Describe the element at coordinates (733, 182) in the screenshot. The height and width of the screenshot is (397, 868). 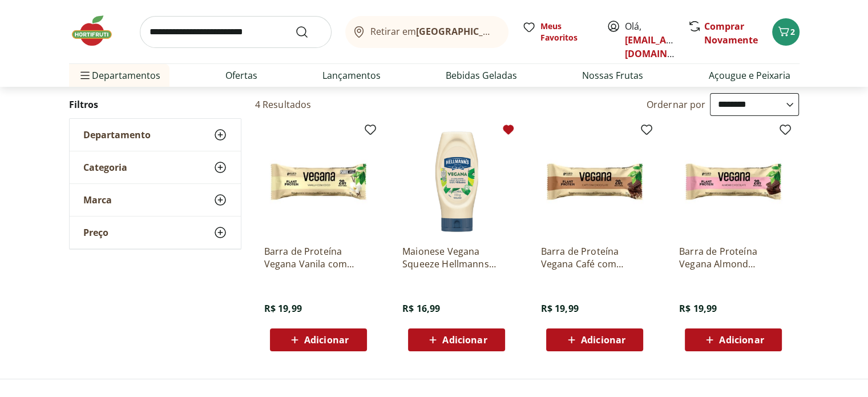
I see `img: Barra de Proteína Vegana Almond Chocolat Hart's Natural 70g` at that location.